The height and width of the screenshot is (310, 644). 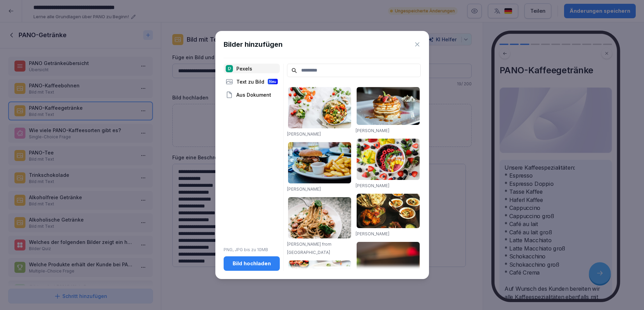 I want to click on button: Bild hochladen, so click(x=251, y=264).